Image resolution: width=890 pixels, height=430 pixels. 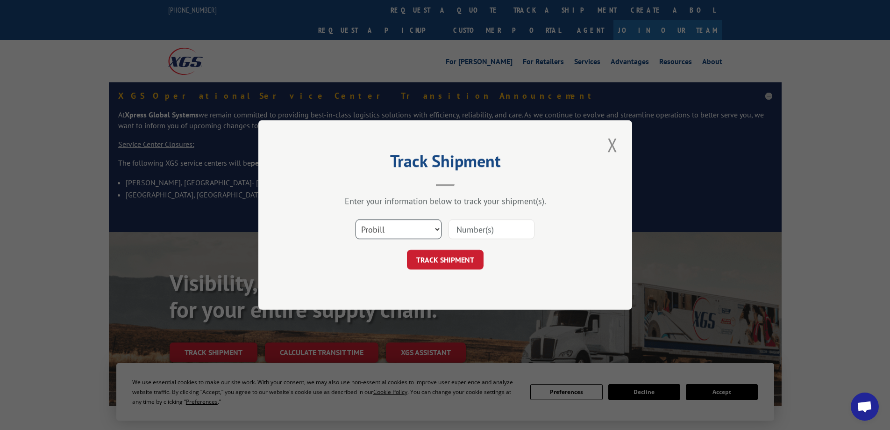 What do you see at coordinates (445, 259) in the screenshot?
I see `button: TRACK SHIPMENT` at bounding box center [445, 259].